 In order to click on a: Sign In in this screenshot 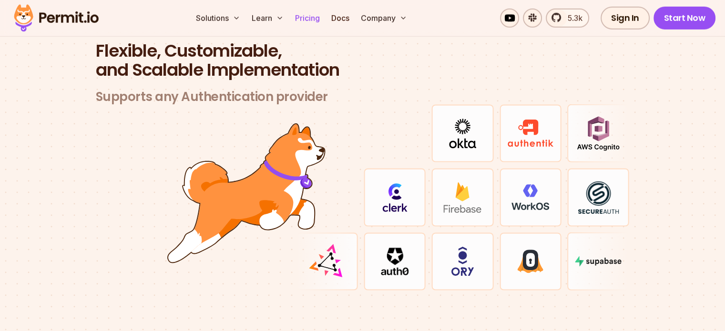, I will do `click(625, 18)`.